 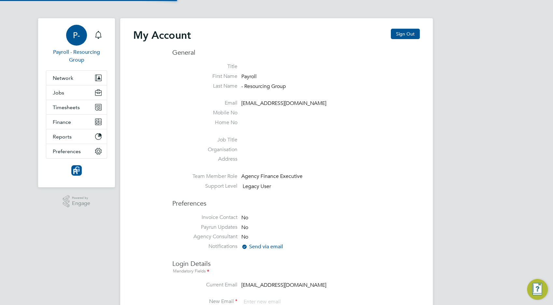 I want to click on button: Preferences, so click(x=77, y=151).